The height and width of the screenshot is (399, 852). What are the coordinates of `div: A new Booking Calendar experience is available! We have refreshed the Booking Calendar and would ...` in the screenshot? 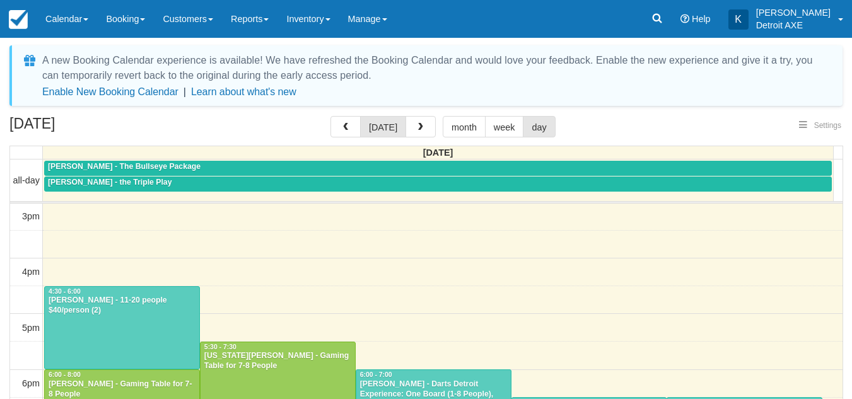 It's located at (435, 68).